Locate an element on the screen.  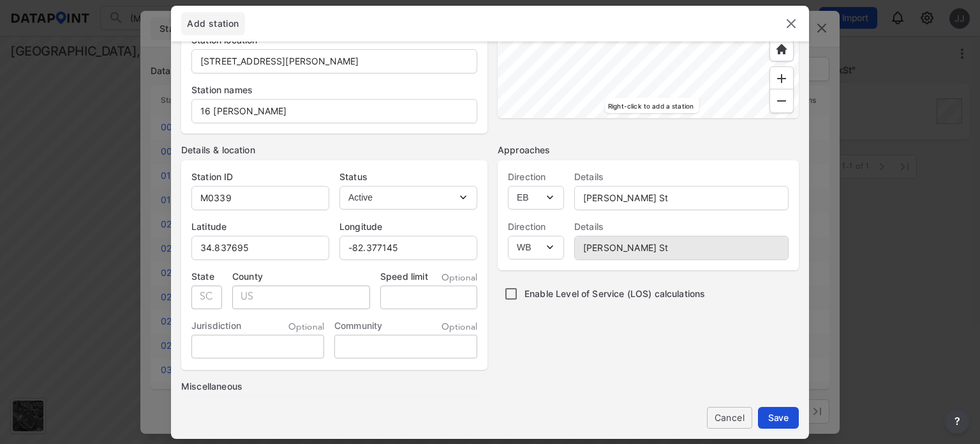
button: Cancel is located at coordinates (730, 418).